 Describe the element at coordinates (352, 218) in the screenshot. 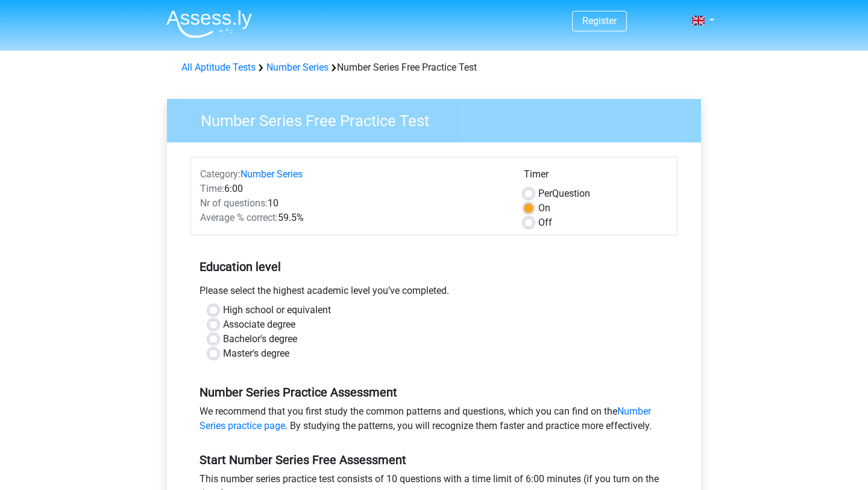

I see `div: 59.5%` at that location.